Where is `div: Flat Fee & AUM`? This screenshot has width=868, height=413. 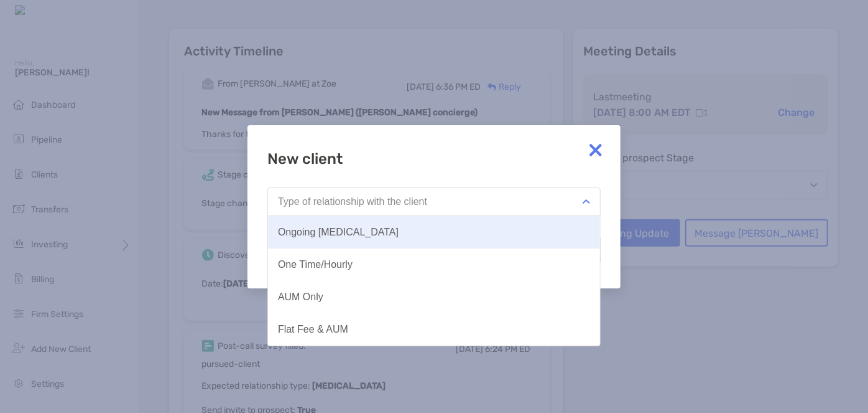
div: Flat Fee & AUM is located at coordinates (313, 329).